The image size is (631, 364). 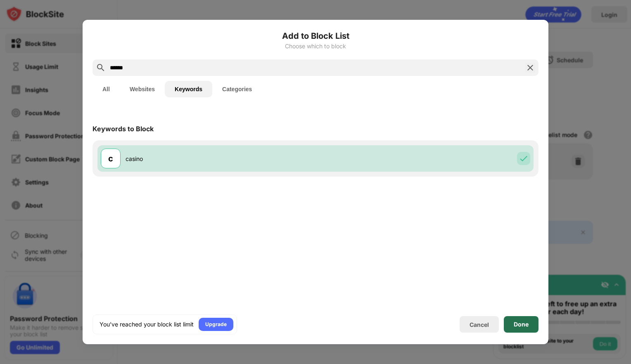 What do you see at coordinates (316, 36) in the screenshot?
I see `h6: Add to Block List` at bounding box center [316, 36].